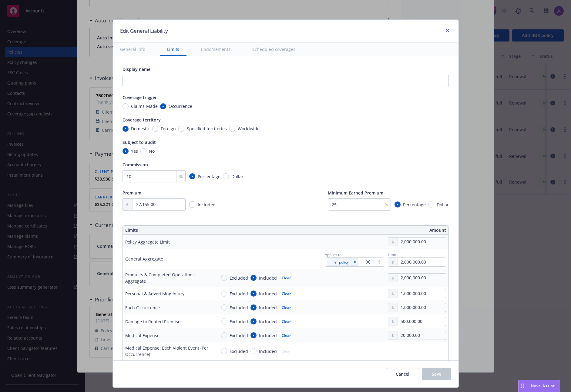  What do you see at coordinates (173, 49) in the screenshot?
I see `button: Limits` at bounding box center [173, 49].